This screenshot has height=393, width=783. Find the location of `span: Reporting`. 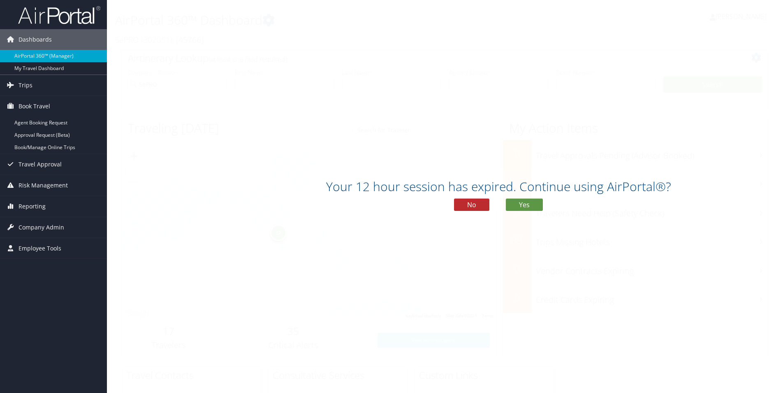

span: Reporting is located at coordinates (32, 206).